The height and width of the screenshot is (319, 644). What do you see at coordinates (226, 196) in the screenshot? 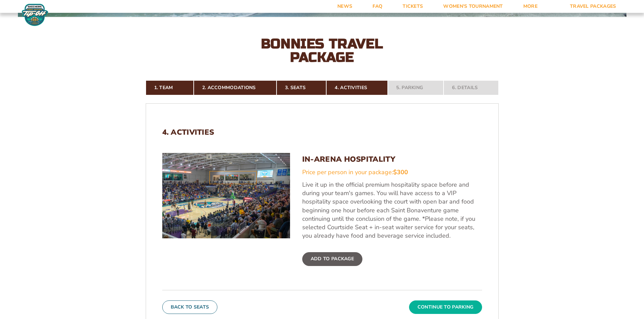
I see `img: In-Arena Hospitality` at bounding box center [226, 196].